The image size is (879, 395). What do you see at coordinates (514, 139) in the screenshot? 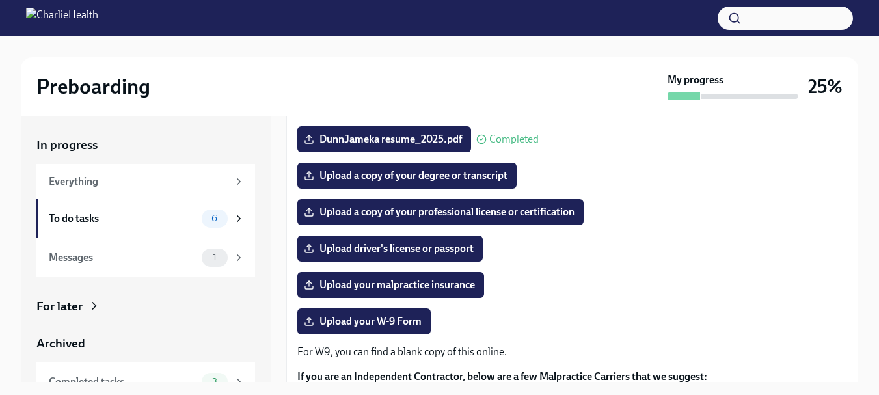
I see `span: Completed` at bounding box center [514, 139].